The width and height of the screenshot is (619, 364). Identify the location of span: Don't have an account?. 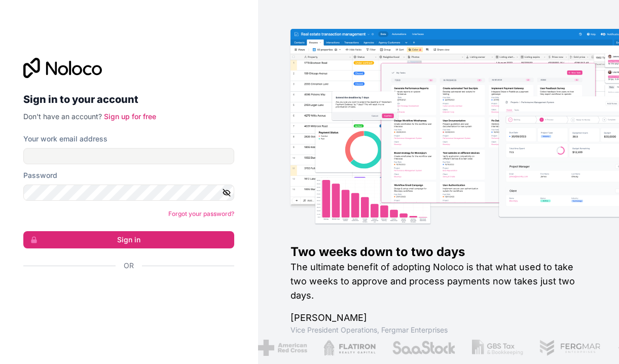
(63, 116).